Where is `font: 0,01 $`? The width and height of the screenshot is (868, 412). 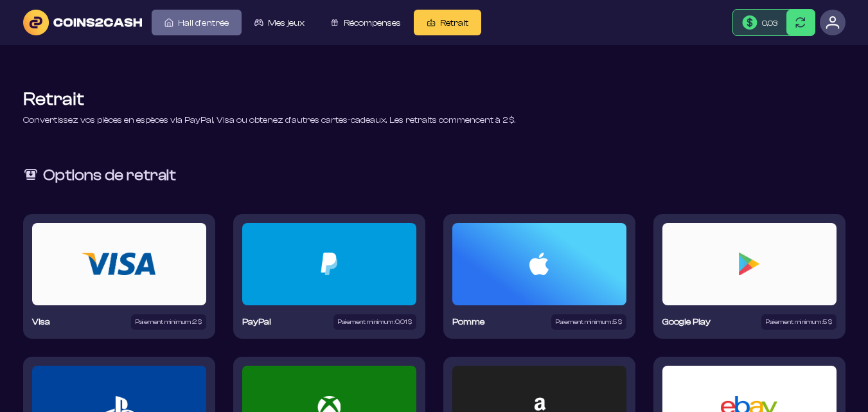 font: 0,01 $ is located at coordinates (404, 322).